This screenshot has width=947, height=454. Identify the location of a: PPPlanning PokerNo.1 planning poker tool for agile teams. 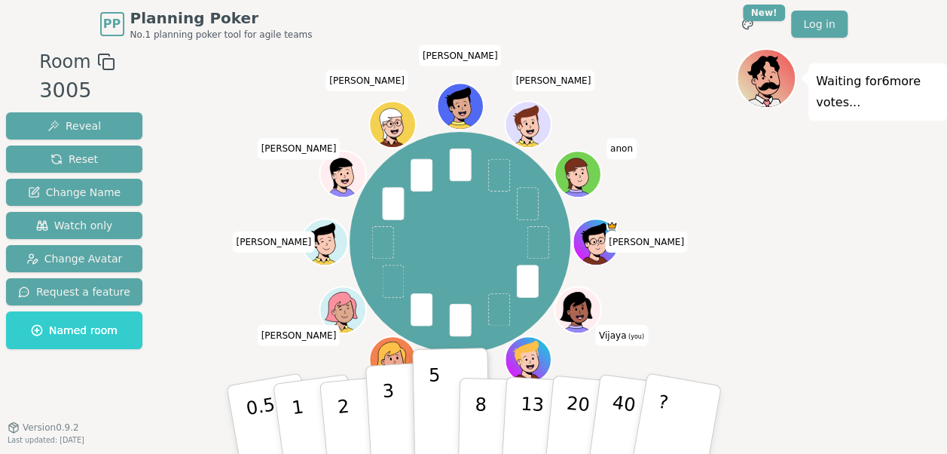
(206, 24).